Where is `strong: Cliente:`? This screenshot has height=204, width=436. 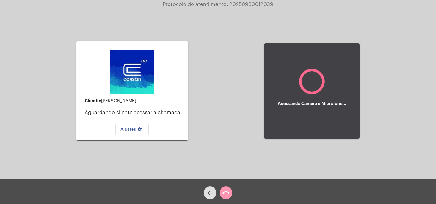
strong: Cliente: is located at coordinates (93, 101).